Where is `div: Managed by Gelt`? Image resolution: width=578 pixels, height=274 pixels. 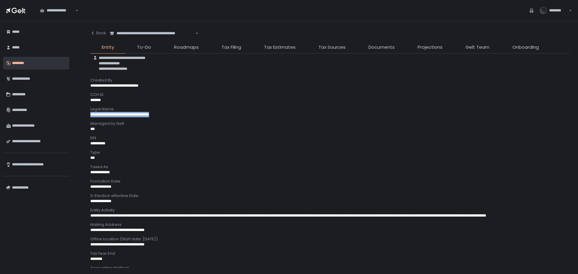
div: Managed by Gelt is located at coordinates (330, 124).